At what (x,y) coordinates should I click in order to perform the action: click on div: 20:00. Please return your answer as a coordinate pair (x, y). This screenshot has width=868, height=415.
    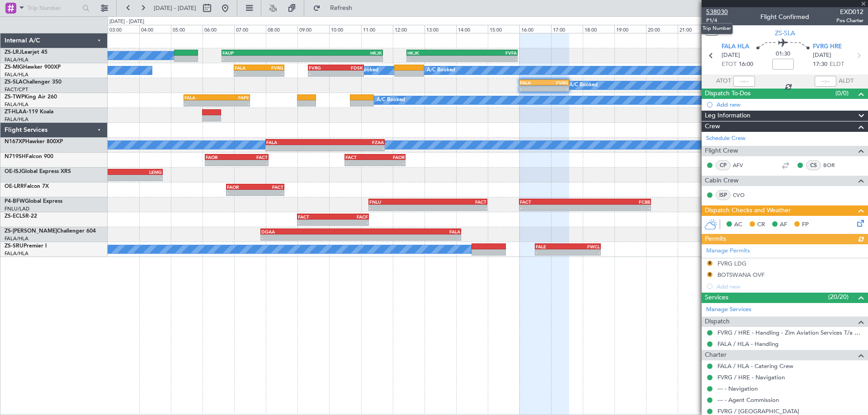
    Looking at the image, I should click on (662, 29).